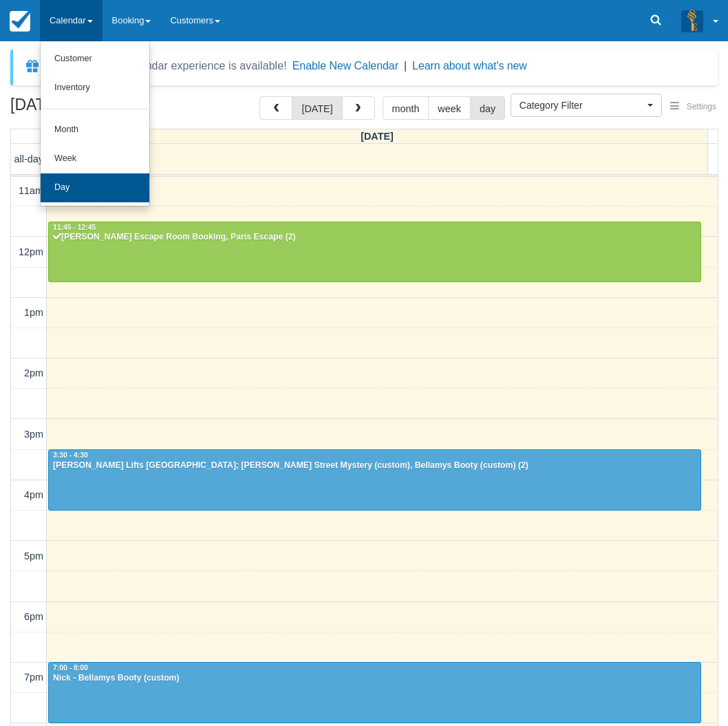 The width and height of the screenshot is (728, 726). Describe the element at coordinates (692, 21) in the screenshot. I see `img: A3` at that location.